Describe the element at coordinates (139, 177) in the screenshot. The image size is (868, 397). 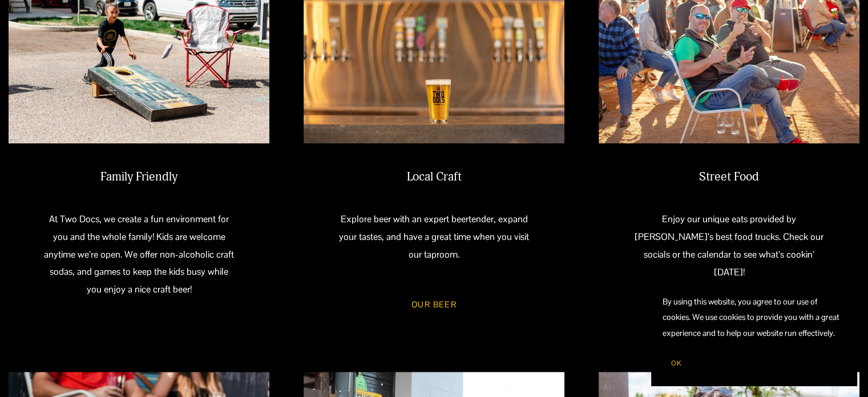
I see `h2: Family Friendly` at that location.